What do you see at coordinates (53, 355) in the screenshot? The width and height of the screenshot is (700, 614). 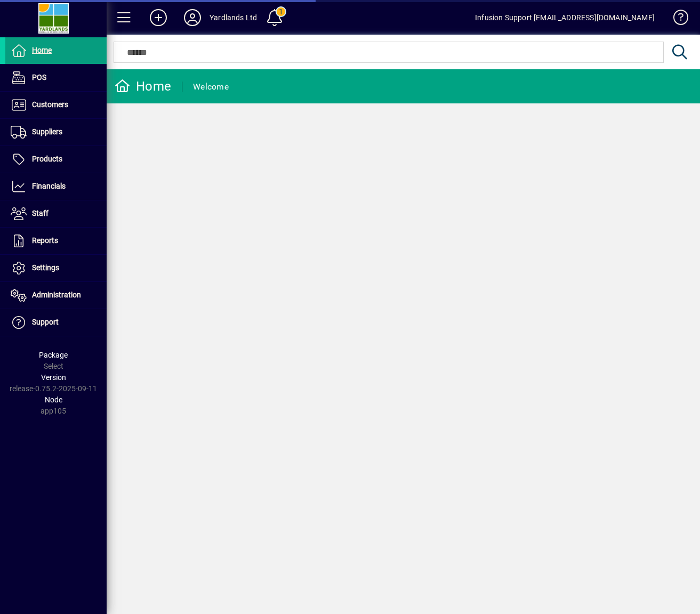 I see `span: Package` at bounding box center [53, 355].